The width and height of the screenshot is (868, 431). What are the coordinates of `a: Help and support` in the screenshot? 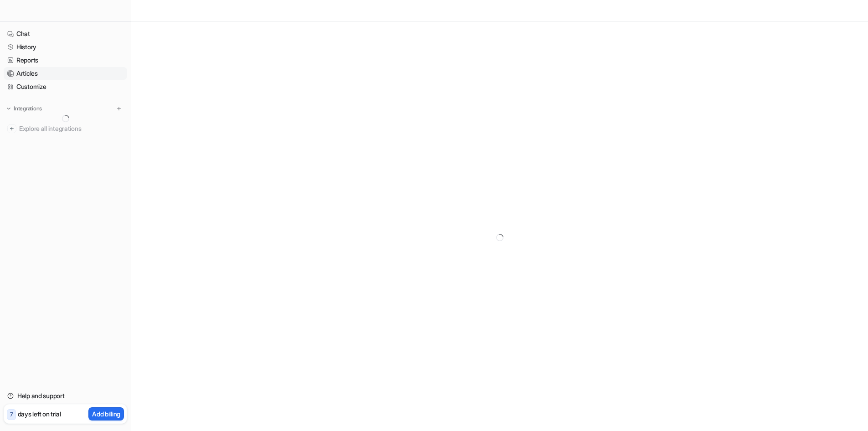 It's located at (65, 396).